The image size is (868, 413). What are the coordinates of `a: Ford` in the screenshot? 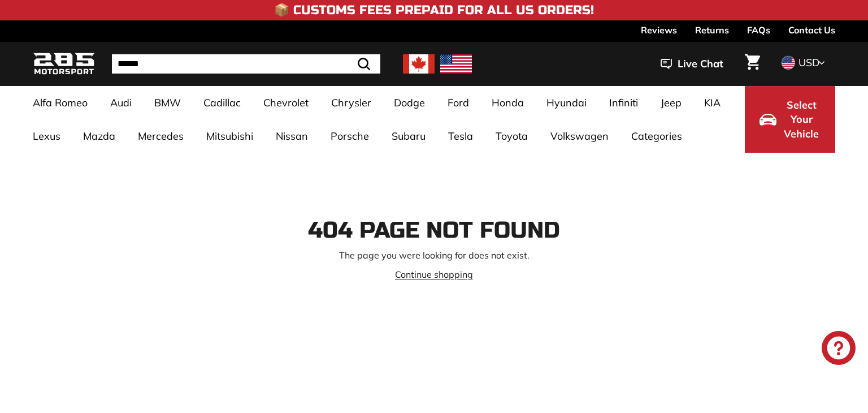 It's located at (458, 103).